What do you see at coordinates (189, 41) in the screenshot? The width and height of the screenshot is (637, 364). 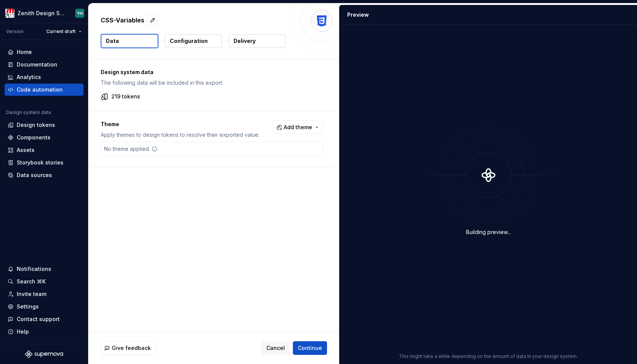 I see `p: Configuration` at bounding box center [189, 41].